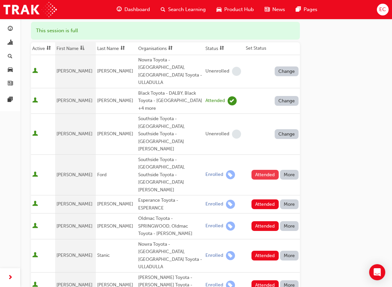  Describe the element at coordinates (383, 9) in the screenshot. I see `button: EC` at that location.